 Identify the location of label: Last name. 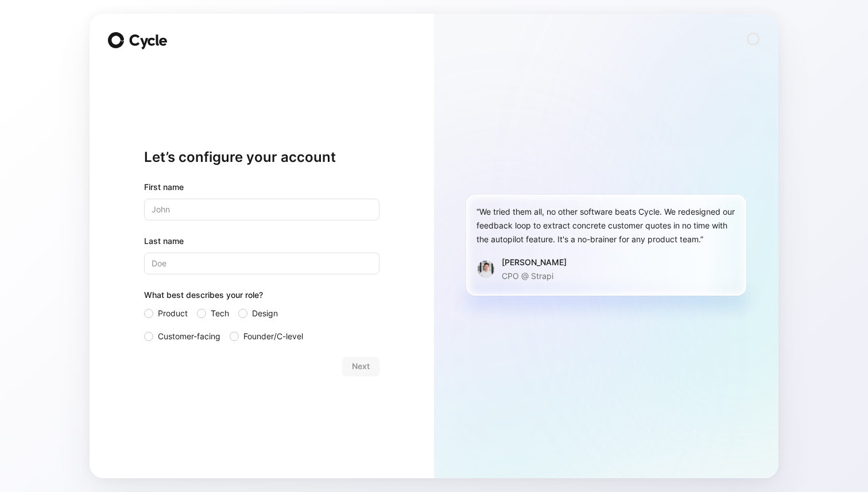
(262, 241).